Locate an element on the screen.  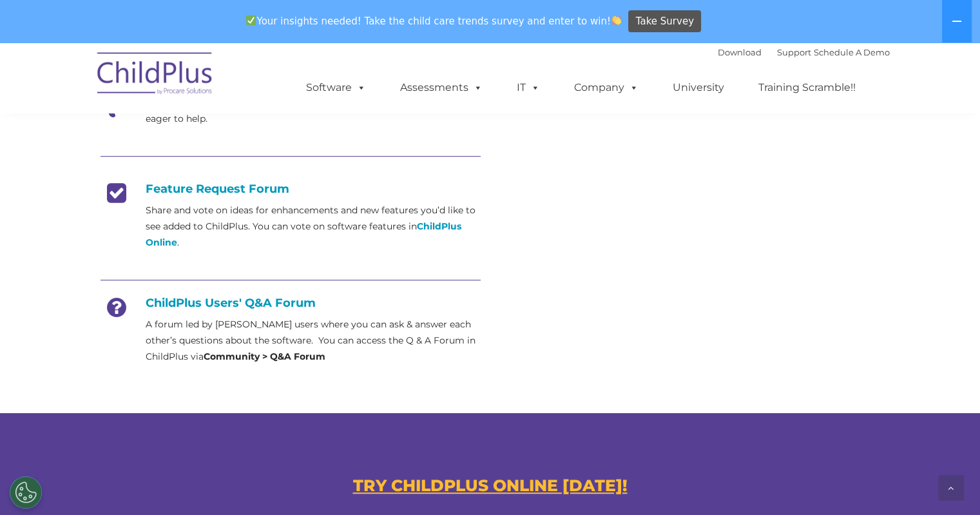
a: IT is located at coordinates (528, 88).